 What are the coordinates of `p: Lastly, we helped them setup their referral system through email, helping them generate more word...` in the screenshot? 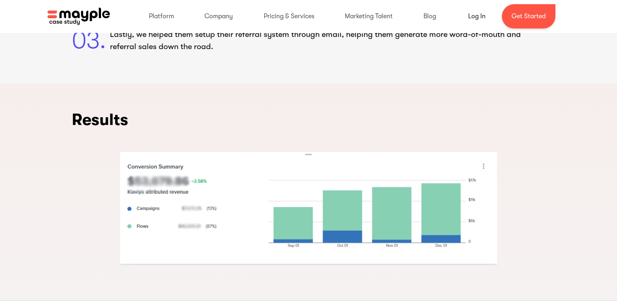 It's located at (328, 41).